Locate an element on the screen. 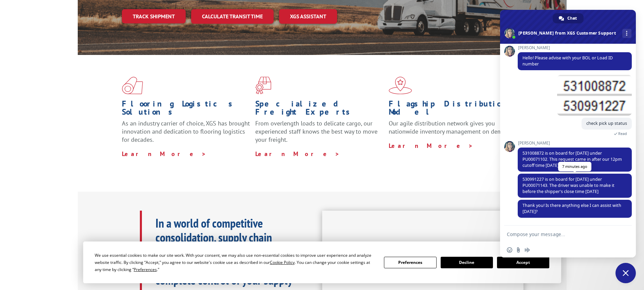 The image size is (644, 290). span: Preferences is located at coordinates (145, 269).